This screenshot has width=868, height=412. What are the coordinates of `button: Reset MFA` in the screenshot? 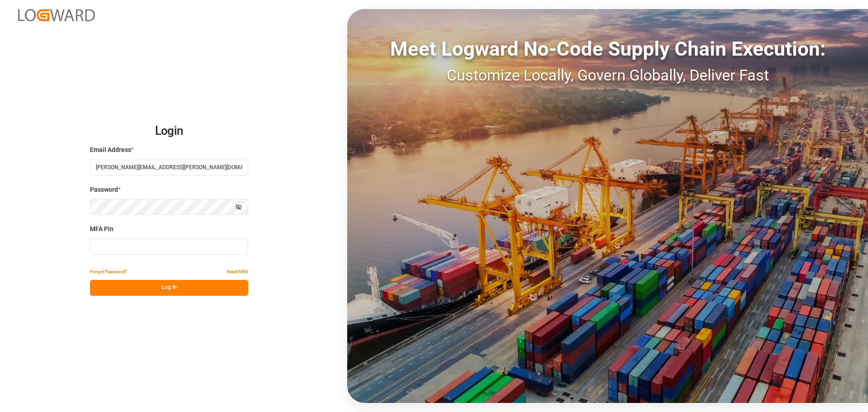 It's located at (238, 272).